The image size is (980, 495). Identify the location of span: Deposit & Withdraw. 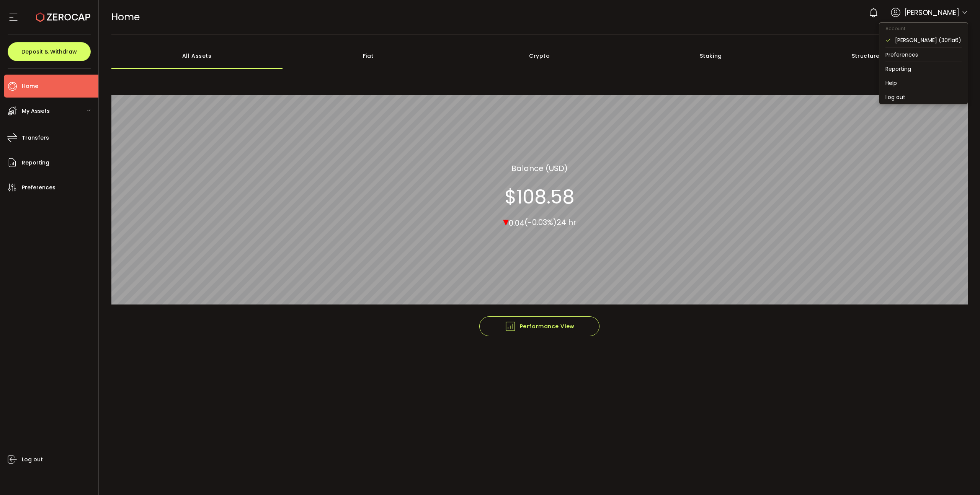
(49, 52).